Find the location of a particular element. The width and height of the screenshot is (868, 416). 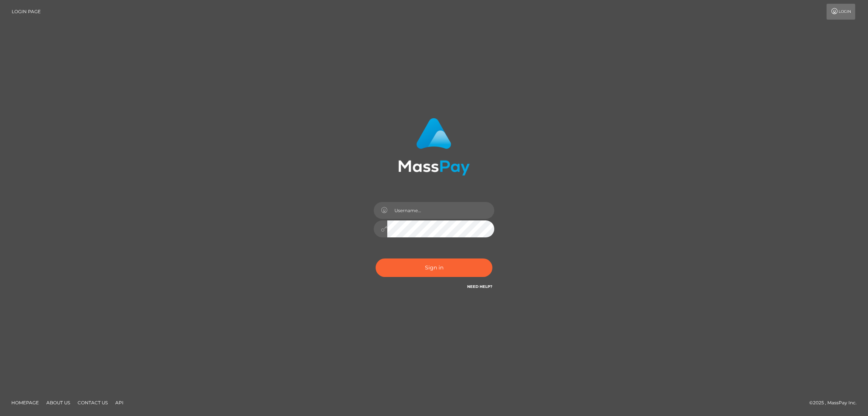

button: Sign in is located at coordinates (434, 267).